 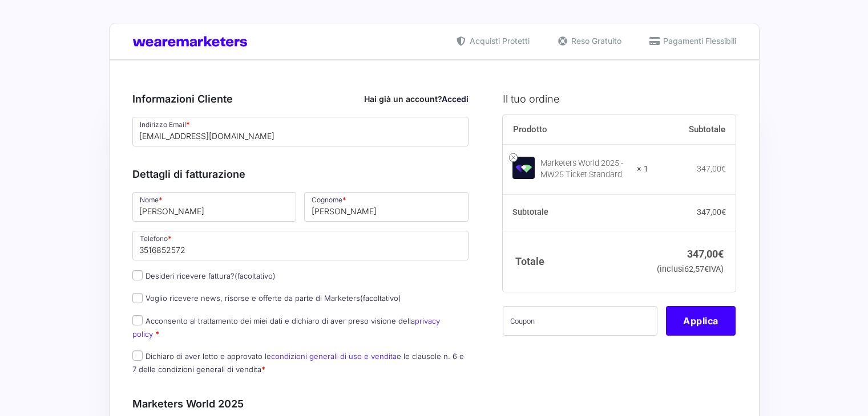 What do you see at coordinates (301, 174) in the screenshot?
I see `h3: Dettagli di fatturazione` at bounding box center [301, 174].